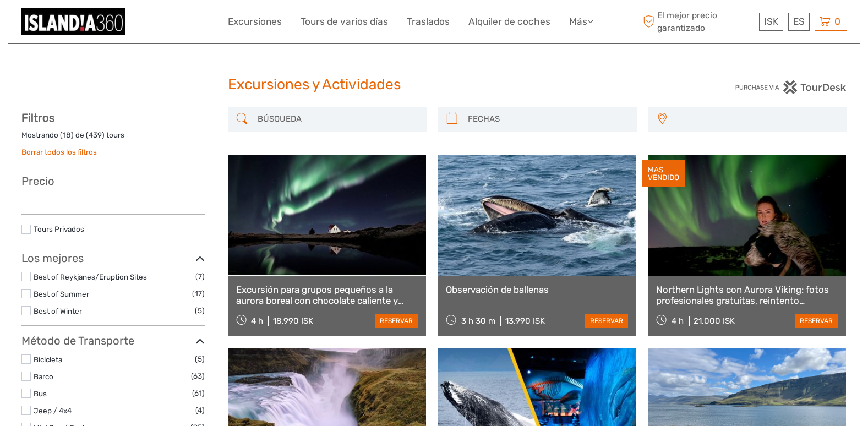 The height and width of the screenshot is (426, 868). What do you see at coordinates (200, 277) in the screenshot?
I see `span: (7)` at bounding box center [200, 277].